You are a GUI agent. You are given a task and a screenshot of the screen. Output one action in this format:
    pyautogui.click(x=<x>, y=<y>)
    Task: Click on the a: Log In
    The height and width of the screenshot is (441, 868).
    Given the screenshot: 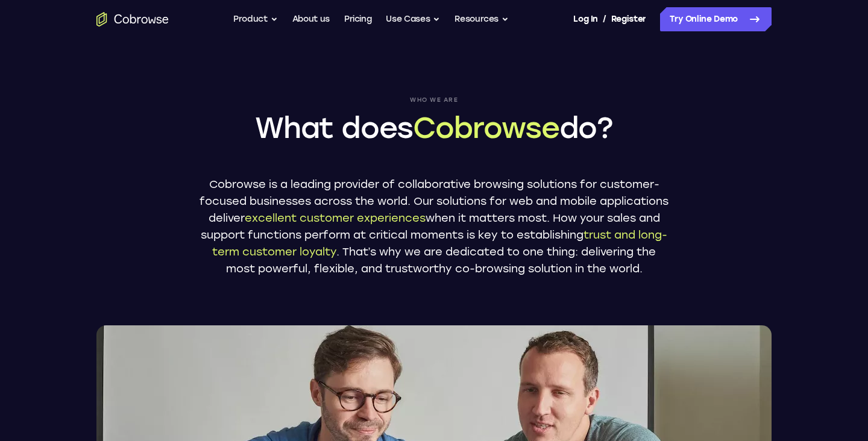 What is the action you would take?
    pyautogui.click(x=585, y=19)
    